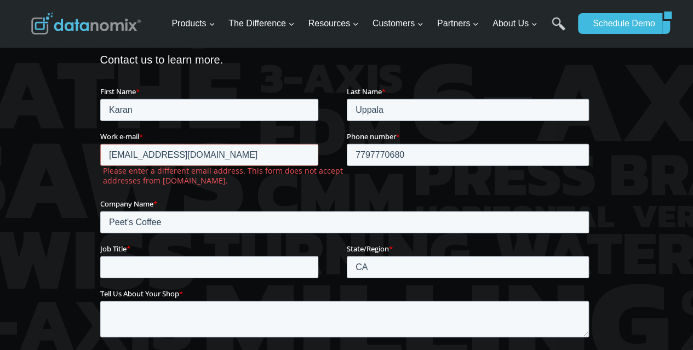 This screenshot has width=693, height=350. I want to click on span: About Us, so click(515, 24).